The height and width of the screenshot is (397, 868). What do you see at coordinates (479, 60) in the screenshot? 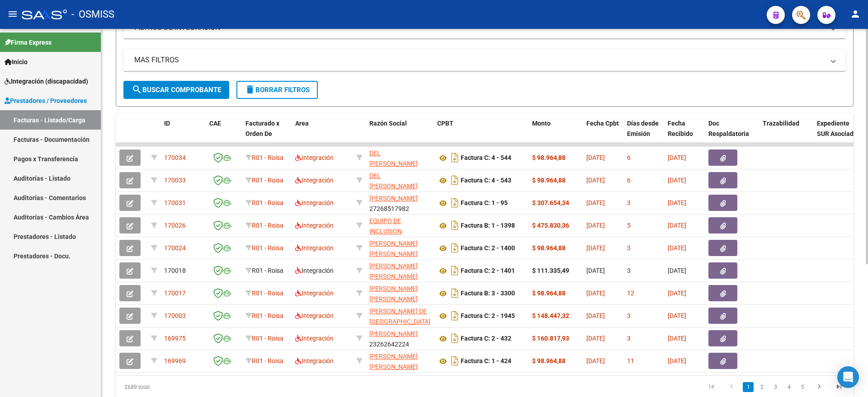
I see `mat-panel-title: MAS FILTROS` at bounding box center [479, 60].